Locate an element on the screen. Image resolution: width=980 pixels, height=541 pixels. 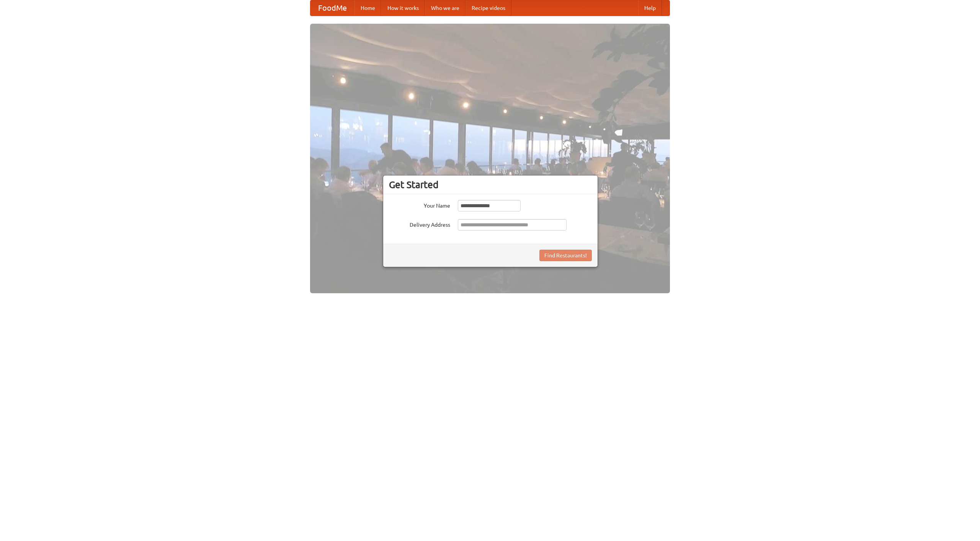
label: Delivery Address is located at coordinates (420, 224).